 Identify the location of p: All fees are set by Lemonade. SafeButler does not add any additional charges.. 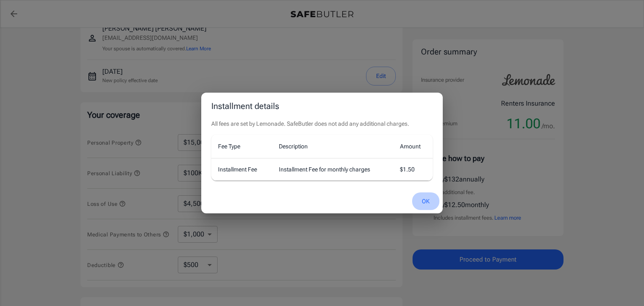
(322, 123).